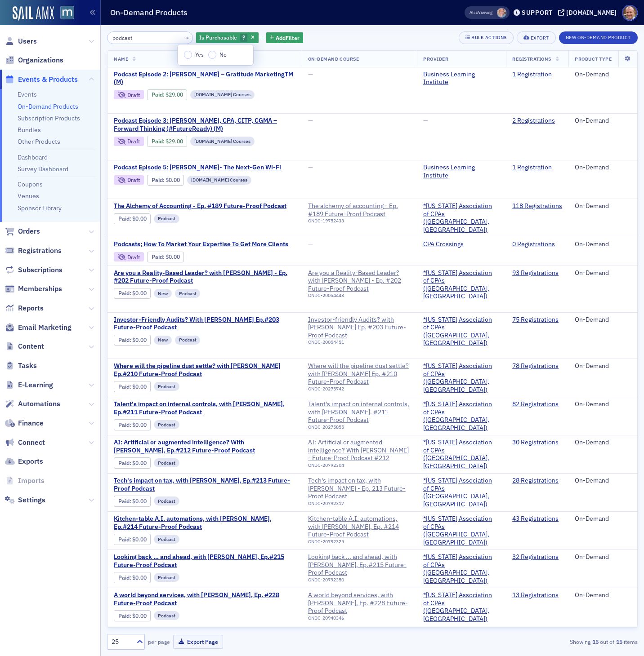 The height and width of the screenshot is (656, 644). Describe the element at coordinates (461, 78) in the screenshot. I see `a: Business Learning Institute` at that location.